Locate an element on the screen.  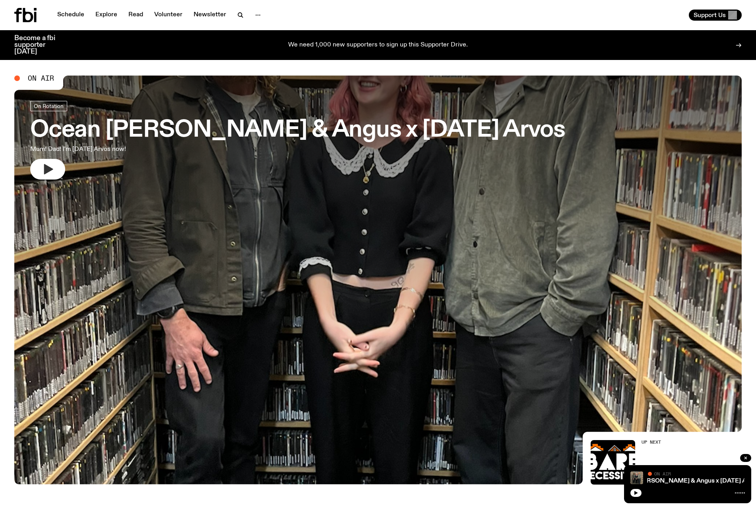
img: Bare Necessities is located at coordinates (613, 463).